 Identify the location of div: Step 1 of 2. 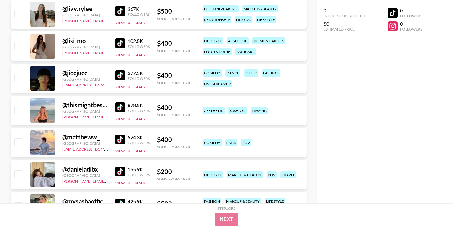
(226, 208).